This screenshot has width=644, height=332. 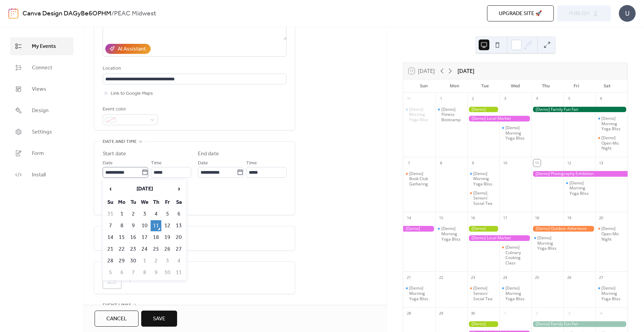 What do you see at coordinates (133, 261) in the screenshot?
I see `td: 30` at bounding box center [133, 261].